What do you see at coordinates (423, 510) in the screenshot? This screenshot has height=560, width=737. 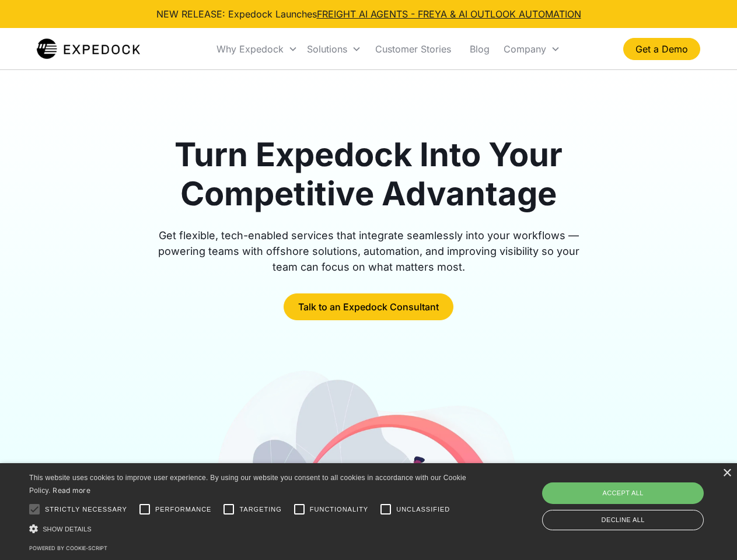 I see `span: Unclassified` at bounding box center [423, 510].